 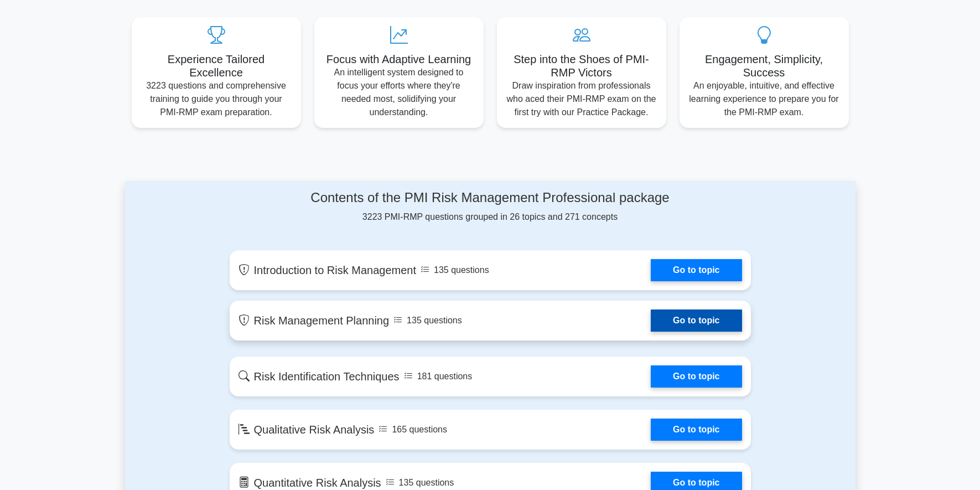 What do you see at coordinates (216, 66) in the screenshot?
I see `h5: Experience Tailored Excellence` at bounding box center [216, 66].